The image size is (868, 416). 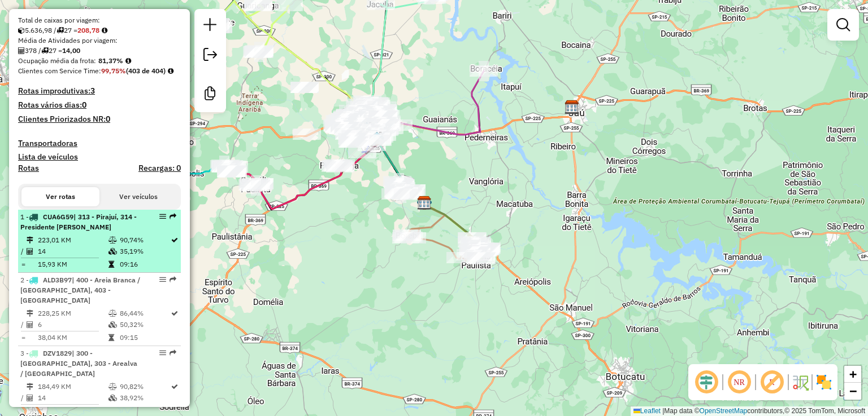 I want to click on strong: 14,00, so click(x=71, y=50).